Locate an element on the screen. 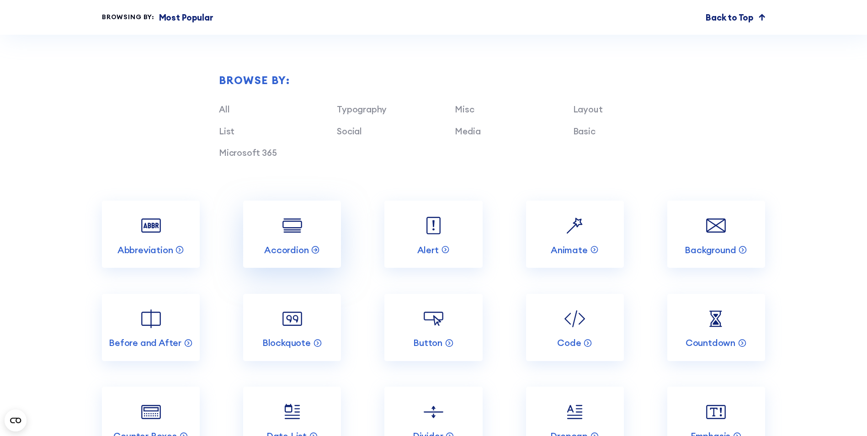 This screenshot has height=436, width=867. a: Basic is located at coordinates (584, 131).